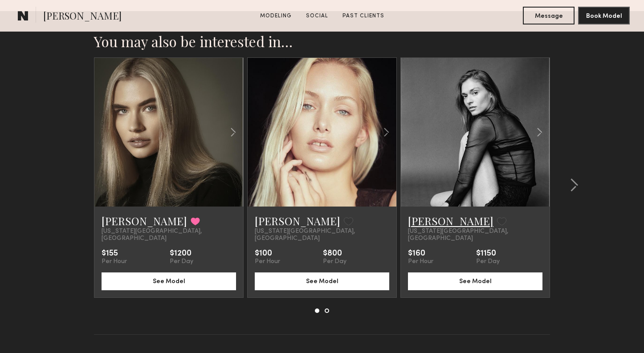 This screenshot has width=644, height=353. What do you see at coordinates (549, 15) in the screenshot?
I see `button: Message` at bounding box center [549, 15].